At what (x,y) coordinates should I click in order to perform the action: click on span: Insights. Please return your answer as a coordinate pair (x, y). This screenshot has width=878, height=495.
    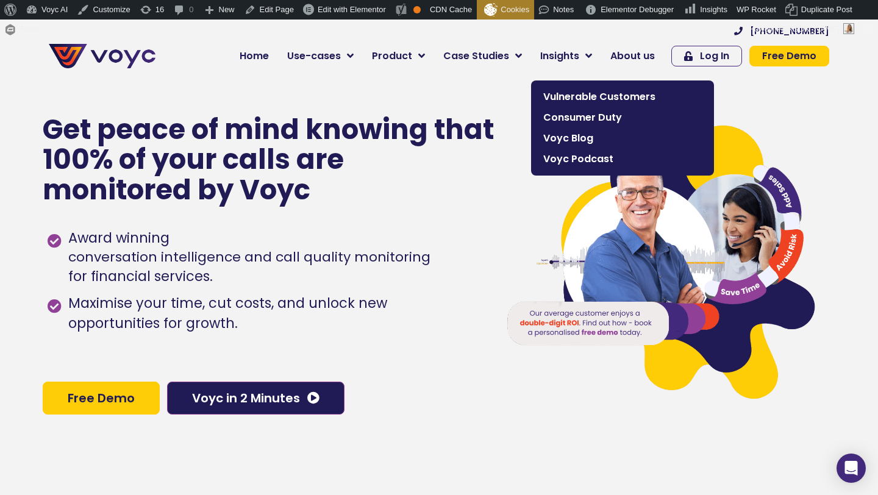
    Looking at the image, I should click on (560, 56).